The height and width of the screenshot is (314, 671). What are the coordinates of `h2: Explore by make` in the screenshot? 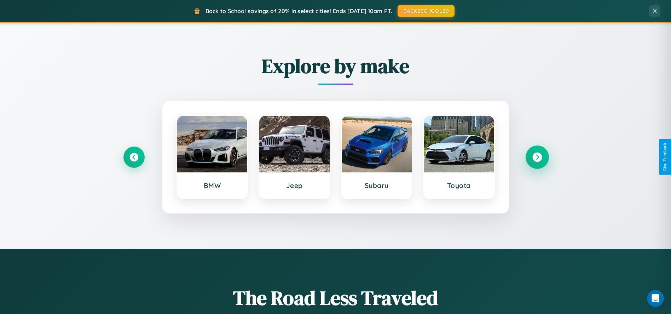 It's located at (336, 66).